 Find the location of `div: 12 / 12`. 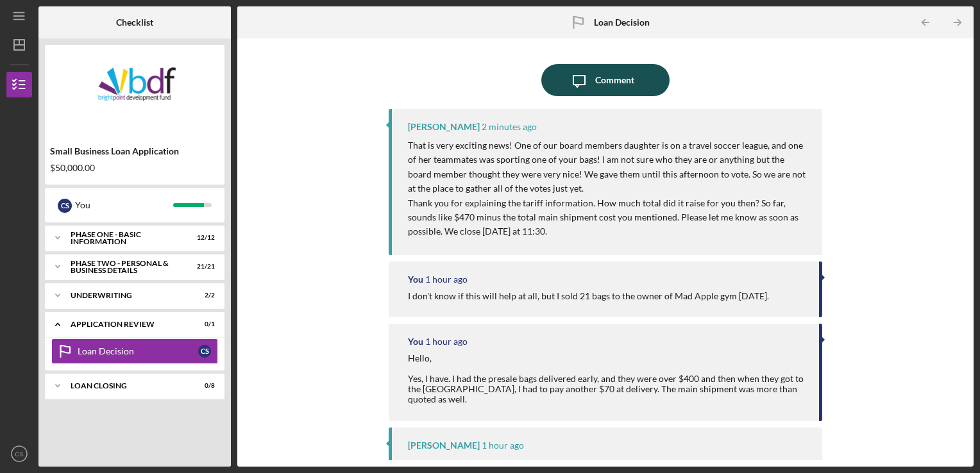

div: 12 / 12 is located at coordinates (203, 238).